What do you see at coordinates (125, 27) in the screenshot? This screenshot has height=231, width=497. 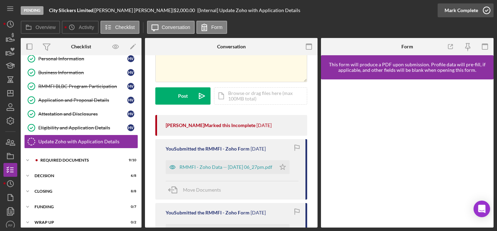 I see `label: Checklist` at bounding box center [125, 27].